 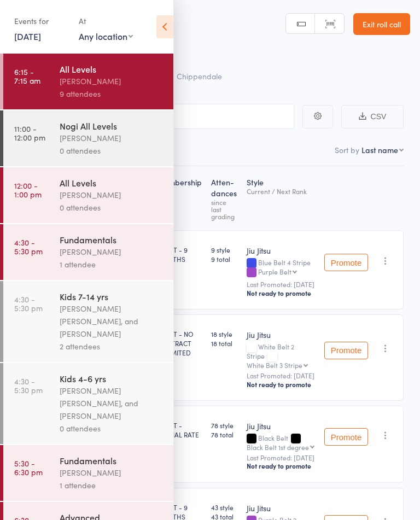 What do you see at coordinates (281, 442) in the screenshot?
I see `div: Black Belt` at bounding box center [281, 442].